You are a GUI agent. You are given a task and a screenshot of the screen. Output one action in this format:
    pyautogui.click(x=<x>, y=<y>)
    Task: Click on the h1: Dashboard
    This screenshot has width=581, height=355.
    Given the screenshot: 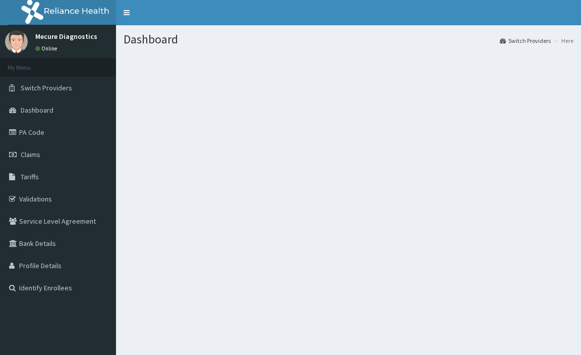 What is the action you would take?
    pyautogui.click(x=349, y=39)
    